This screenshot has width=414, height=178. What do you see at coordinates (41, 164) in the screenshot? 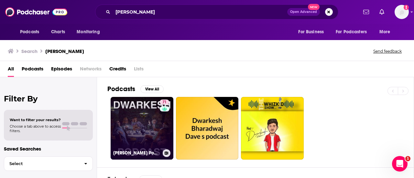
I see `span: Select` at bounding box center [41, 164].